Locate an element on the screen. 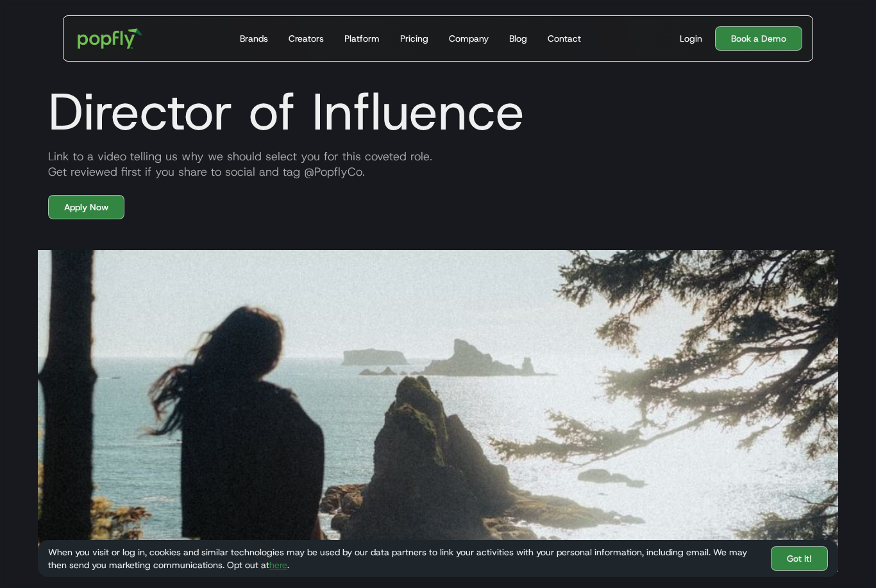  a: Company is located at coordinates (469, 39).